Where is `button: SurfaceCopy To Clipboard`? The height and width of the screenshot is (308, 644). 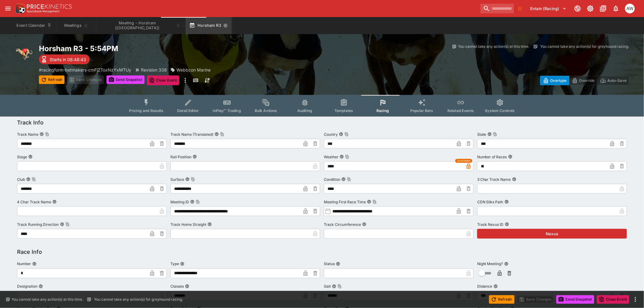
button: SurfaceCopy To Clipboard is located at coordinates (187, 179).